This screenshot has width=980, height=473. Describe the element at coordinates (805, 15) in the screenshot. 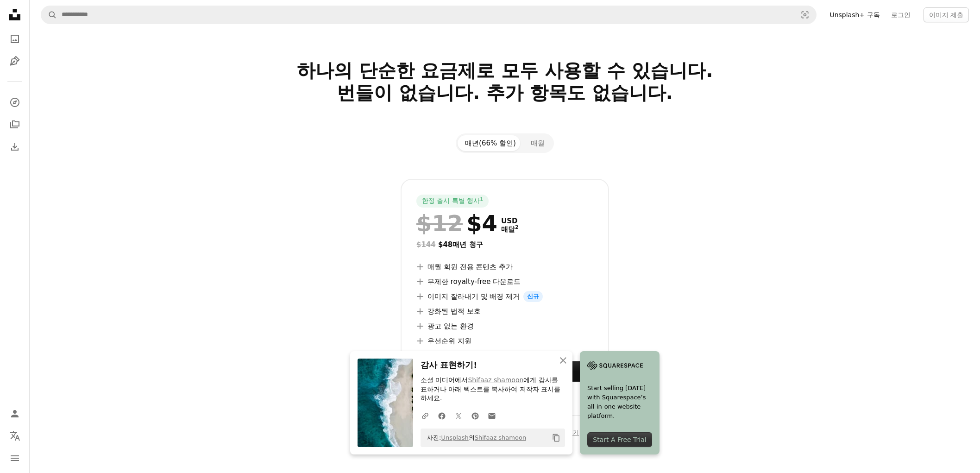

I see `button: 시각적 검색` at that location.